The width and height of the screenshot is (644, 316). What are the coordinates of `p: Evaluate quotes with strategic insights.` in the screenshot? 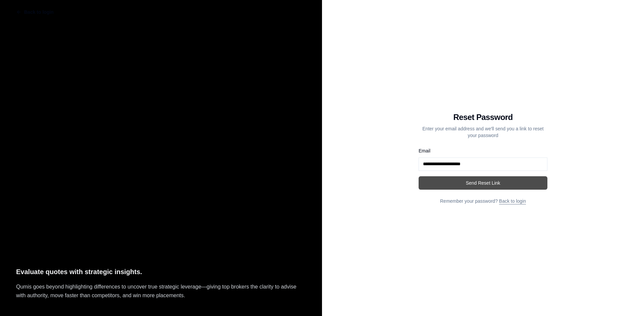 It's located at (161, 272).